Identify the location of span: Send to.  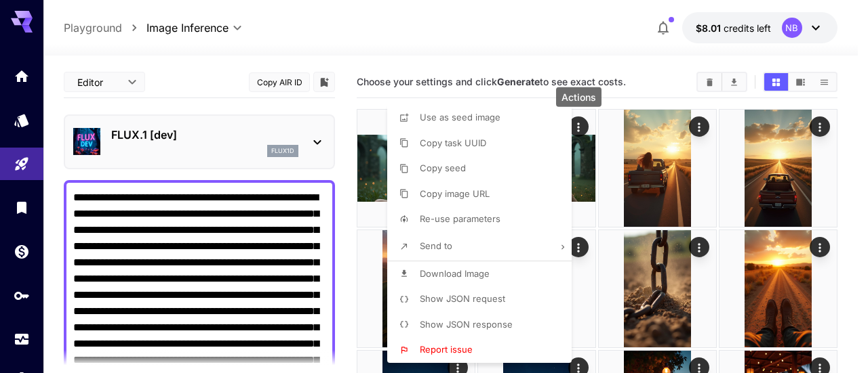
(436, 246).